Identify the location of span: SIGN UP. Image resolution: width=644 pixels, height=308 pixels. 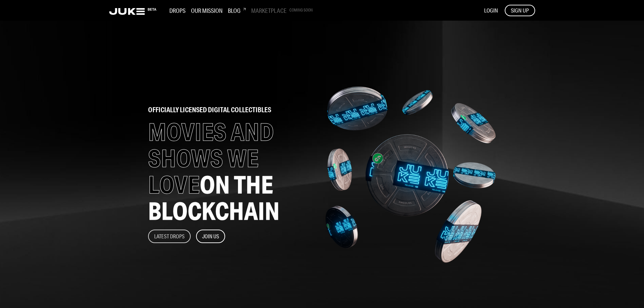
(520, 11).